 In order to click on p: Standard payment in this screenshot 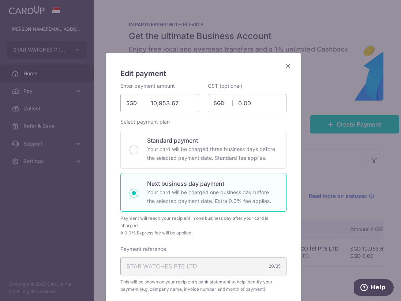, I will do `click(212, 141)`.